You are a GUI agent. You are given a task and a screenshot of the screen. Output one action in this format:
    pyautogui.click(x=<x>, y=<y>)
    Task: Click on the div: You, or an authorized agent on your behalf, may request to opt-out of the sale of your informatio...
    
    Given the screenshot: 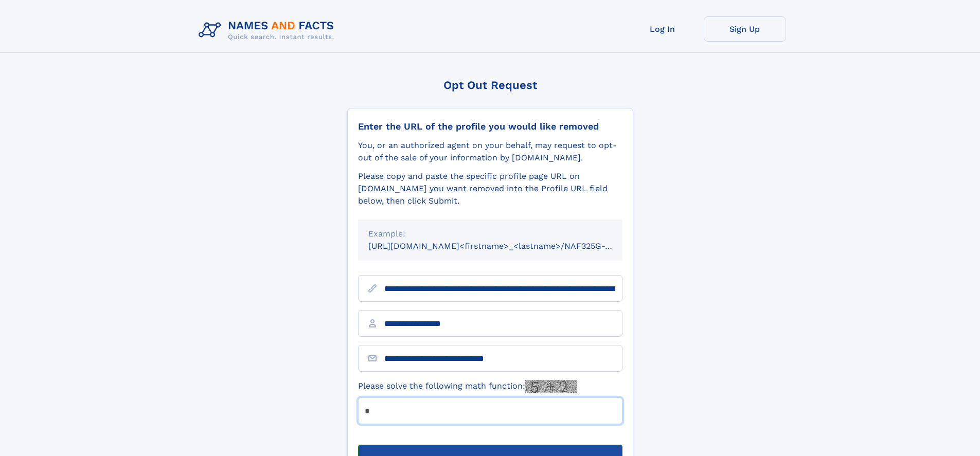 What is the action you would take?
    pyautogui.click(x=490, y=151)
    